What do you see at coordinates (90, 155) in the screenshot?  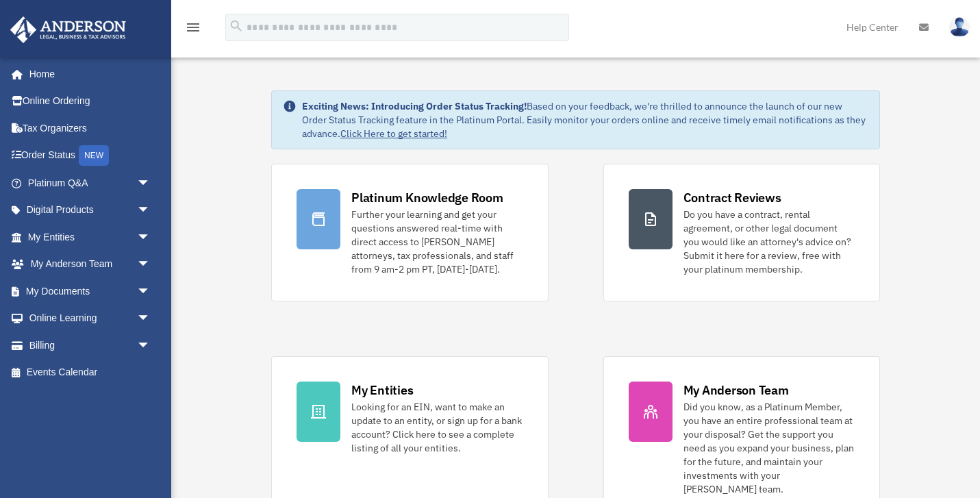 I see `a: Order StatusNEW` at bounding box center [90, 155].